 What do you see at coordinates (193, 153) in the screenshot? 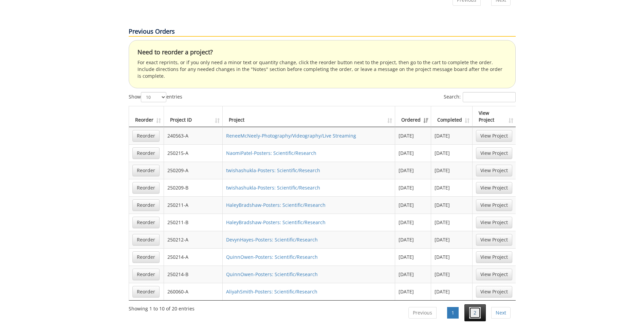
I see `td: 250215-A` at bounding box center [193, 153].